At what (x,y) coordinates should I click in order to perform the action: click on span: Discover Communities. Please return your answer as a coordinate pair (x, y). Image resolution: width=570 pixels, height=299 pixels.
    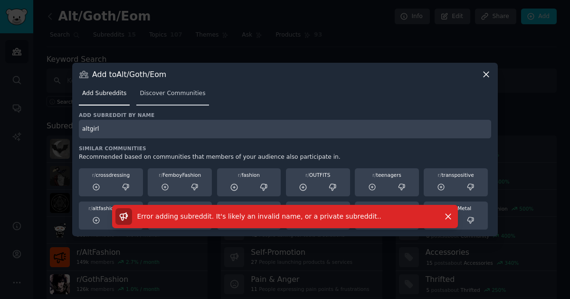
    Looking at the image, I should click on (172, 94).